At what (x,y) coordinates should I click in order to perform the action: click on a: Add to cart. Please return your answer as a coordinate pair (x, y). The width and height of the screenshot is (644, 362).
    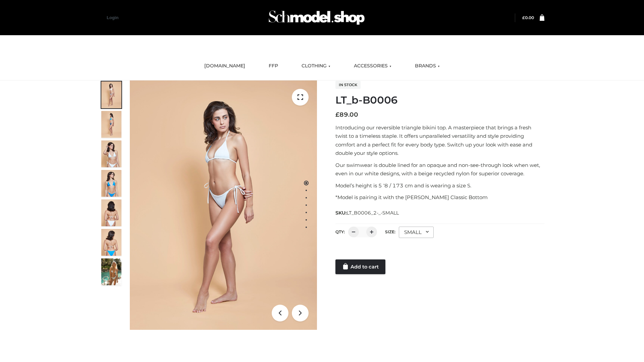
    Looking at the image, I should click on (360, 267).